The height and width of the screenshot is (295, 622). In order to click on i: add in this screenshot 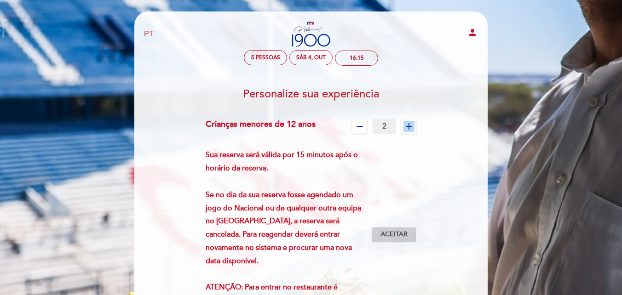, I will do `click(409, 127)`.